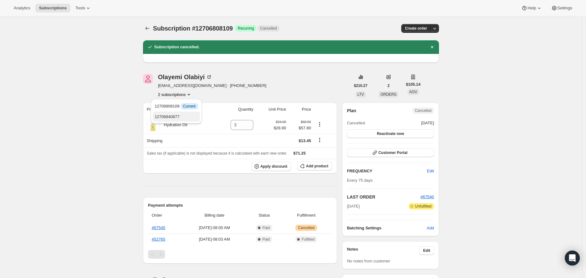  I want to click on th: Product, so click(179, 109).